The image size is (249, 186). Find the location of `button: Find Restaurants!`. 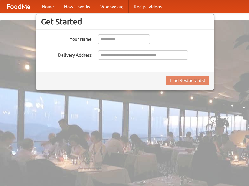

button: Find Restaurants! is located at coordinates (187, 80).